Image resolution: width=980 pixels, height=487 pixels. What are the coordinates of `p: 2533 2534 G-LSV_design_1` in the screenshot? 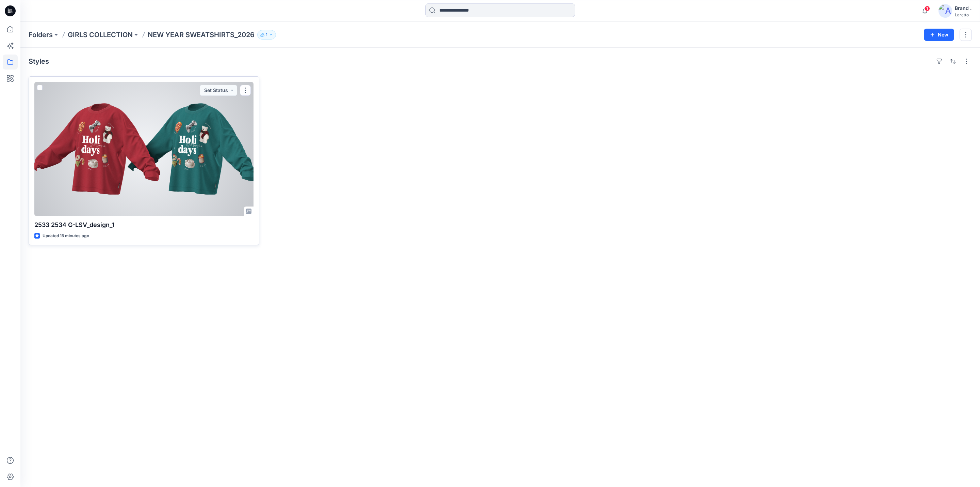 It's located at (144, 225).